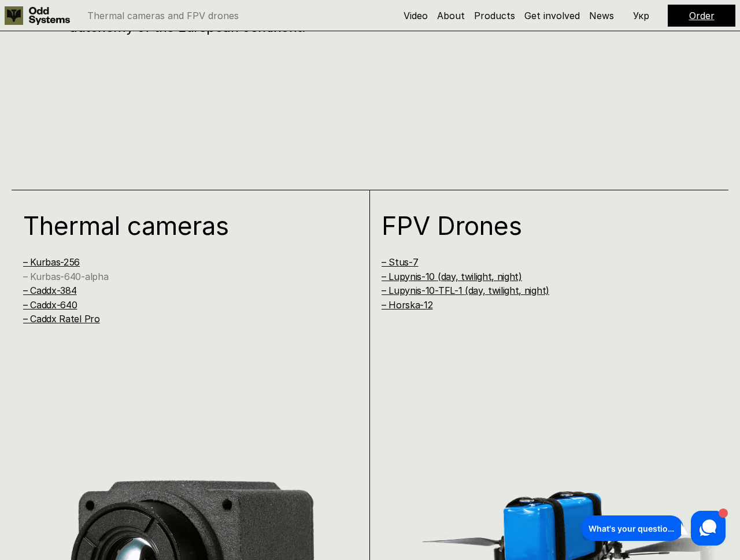 The image size is (740, 560). I want to click on i: 1, so click(145, 5).